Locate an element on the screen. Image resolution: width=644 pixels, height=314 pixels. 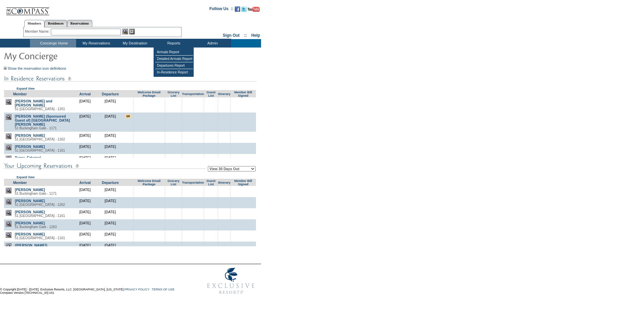
a: Arrival is located at coordinates (85, 183).